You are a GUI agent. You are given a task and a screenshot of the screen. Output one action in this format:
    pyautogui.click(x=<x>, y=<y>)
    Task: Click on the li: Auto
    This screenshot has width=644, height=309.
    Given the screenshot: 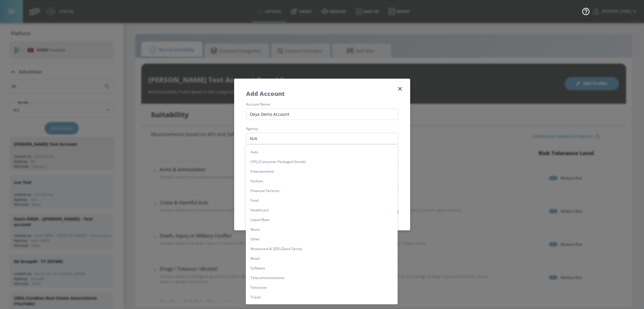 What is the action you would take?
    pyautogui.click(x=321, y=152)
    